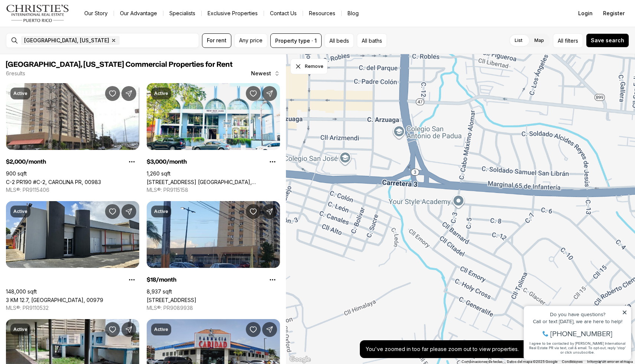 Image resolution: width=635 pixels, height=364 pixels. What do you see at coordinates (251, 40) in the screenshot?
I see `span: Any price` at bounding box center [251, 40].